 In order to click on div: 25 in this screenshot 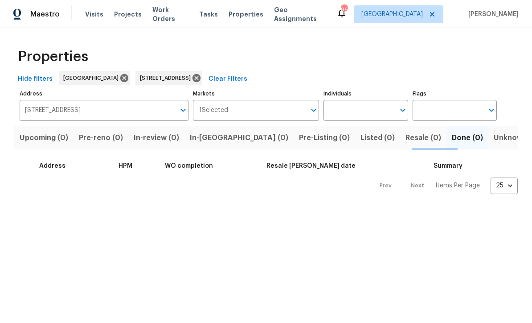, I will do `click(504, 185)`.